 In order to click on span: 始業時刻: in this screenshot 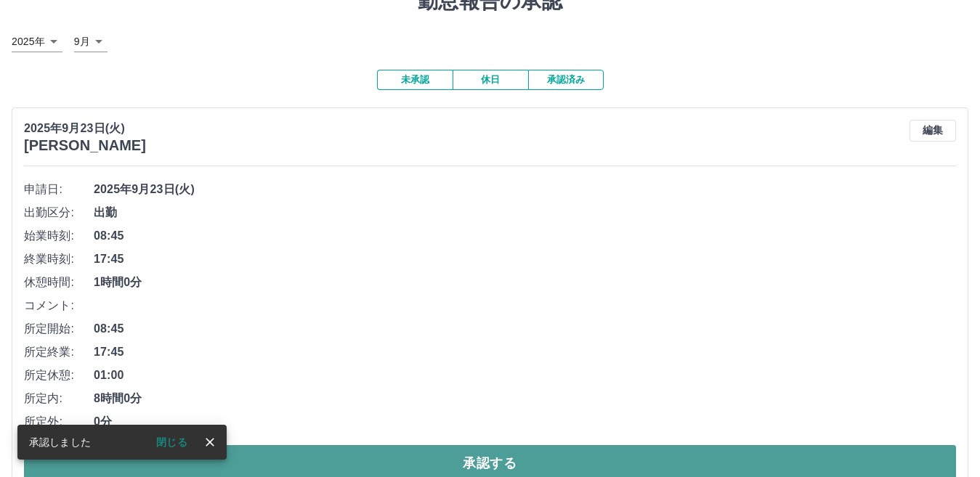, I will do `click(59, 237)`.